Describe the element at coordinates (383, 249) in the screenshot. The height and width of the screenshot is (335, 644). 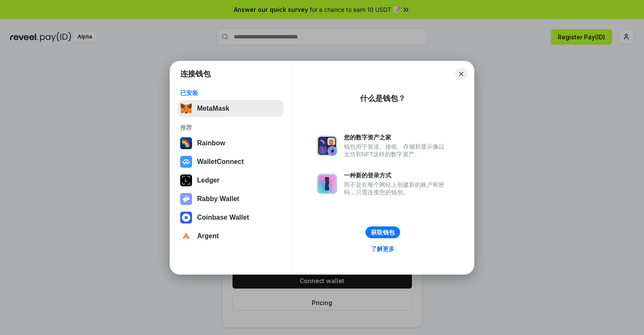
I see `a: 了解更多` at that location.